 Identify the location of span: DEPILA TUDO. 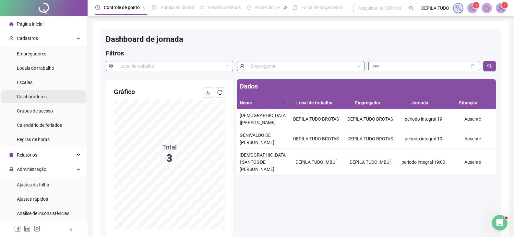
(435, 8).